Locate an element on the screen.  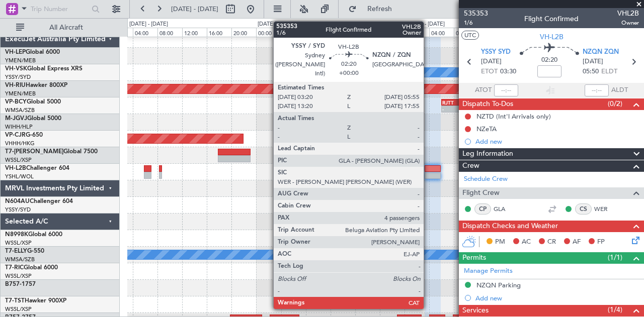
a: N8998KGlobal 6000 is located at coordinates (34, 235).